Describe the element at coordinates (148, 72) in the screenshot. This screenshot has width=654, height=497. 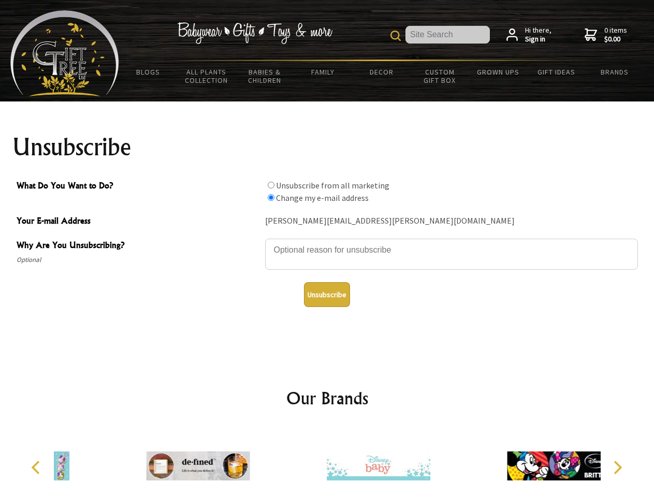
I see `a: BLOGS` at that location.